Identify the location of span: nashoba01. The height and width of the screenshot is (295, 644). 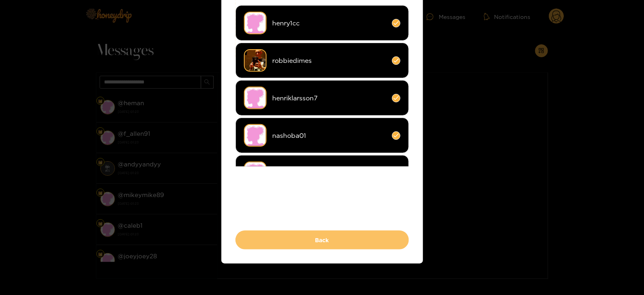
(329, 135).